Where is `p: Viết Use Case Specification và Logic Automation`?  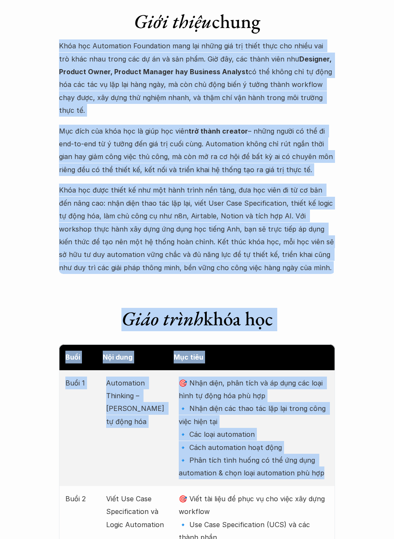 p: Viết Use Case Specification và Logic Automation is located at coordinates (138, 511).